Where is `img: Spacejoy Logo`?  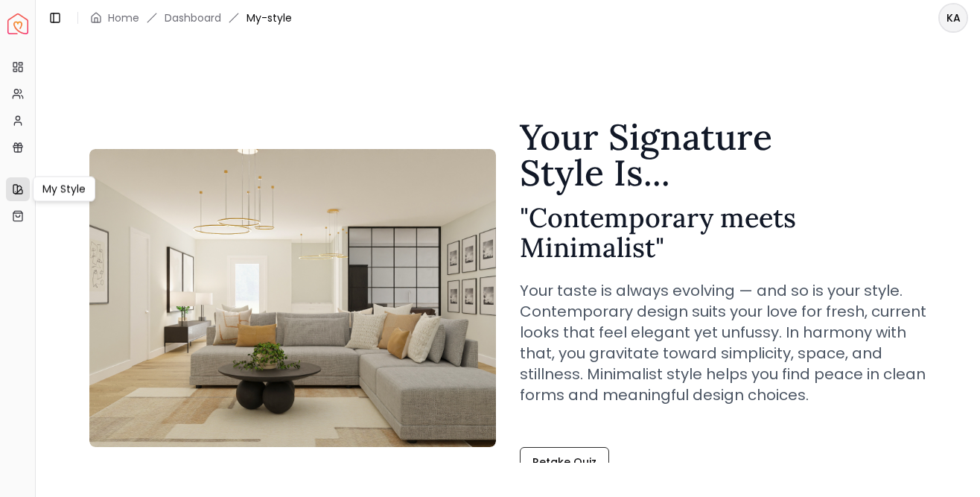 img: Spacejoy Logo is located at coordinates (18, 24).